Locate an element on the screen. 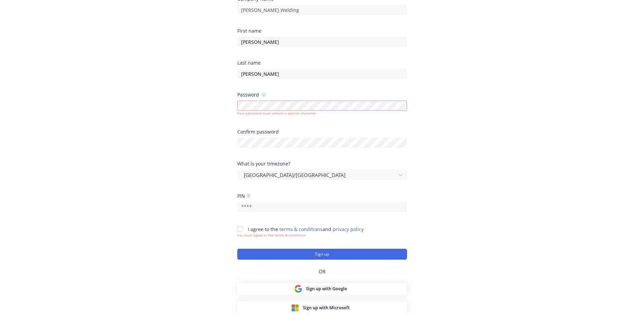 Image resolution: width=644 pixels, height=314 pixels. div: Password is located at coordinates (252, 94).